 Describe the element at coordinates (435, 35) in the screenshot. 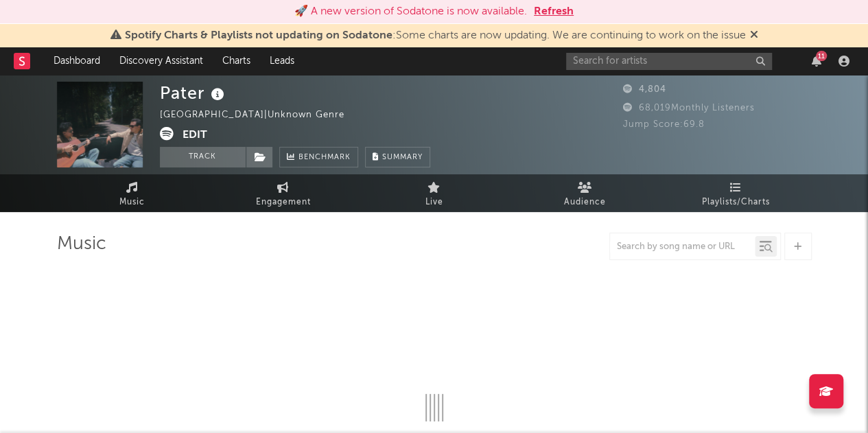

I see `span: : Some charts are now updating. We are continuing to work on the issue` at that location.